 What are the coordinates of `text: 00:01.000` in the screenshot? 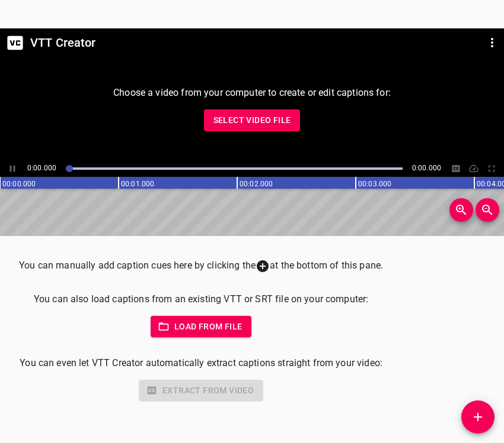 It's located at (138, 184).